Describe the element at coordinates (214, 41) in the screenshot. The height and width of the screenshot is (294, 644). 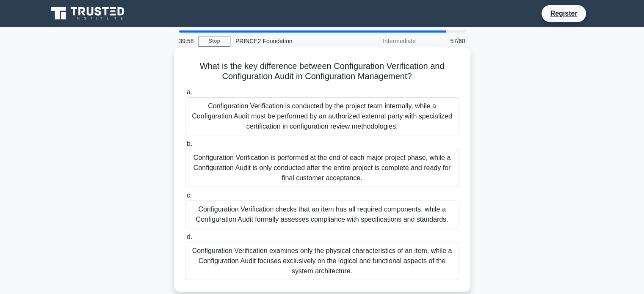
I see `a: Stop` at that location.